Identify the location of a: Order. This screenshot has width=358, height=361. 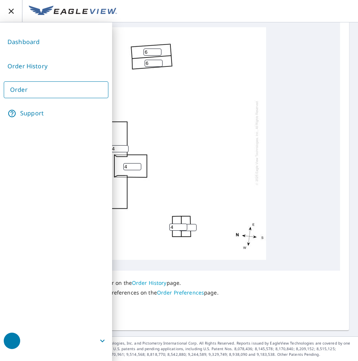
(56, 90).